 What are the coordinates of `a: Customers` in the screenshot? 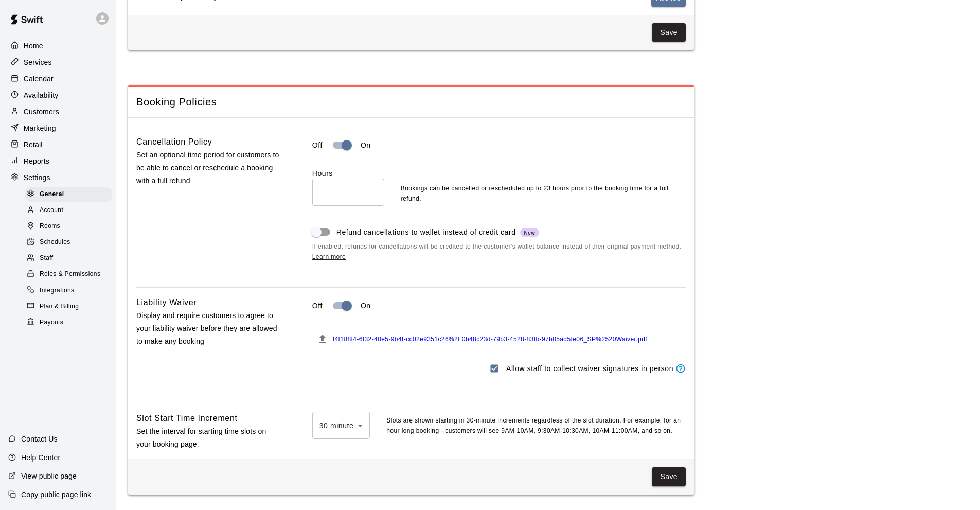 It's located at (58, 112).